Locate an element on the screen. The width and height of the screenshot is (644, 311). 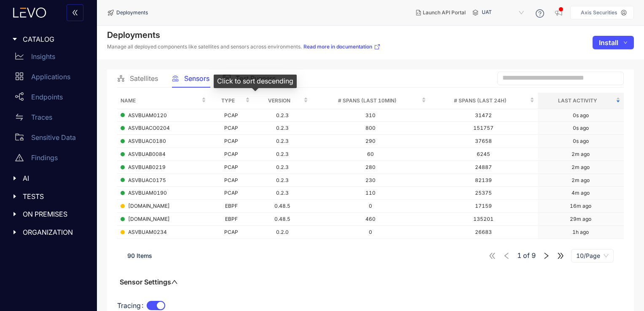
span: 6245 is located at coordinates (483, 154).